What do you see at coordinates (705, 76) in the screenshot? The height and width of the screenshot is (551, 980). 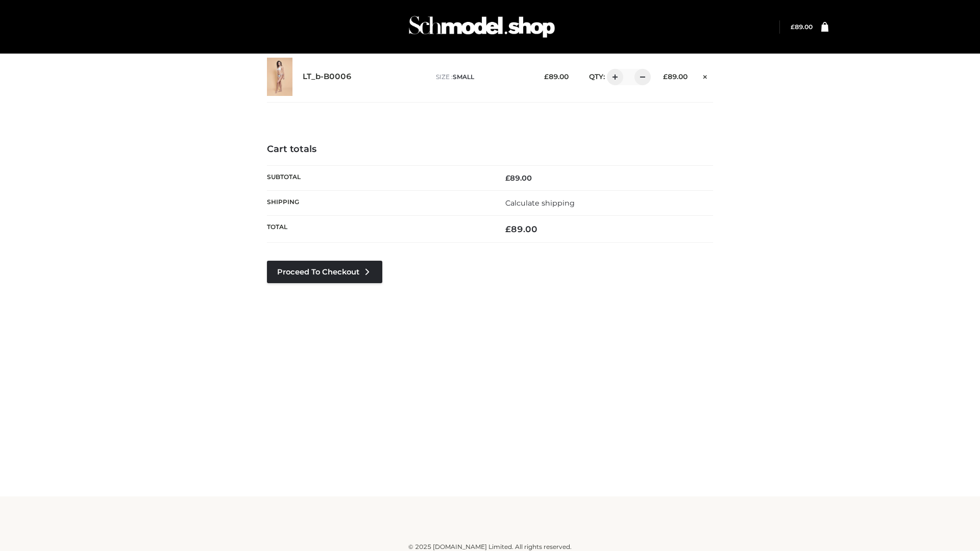 I see `a: Remove this item` at bounding box center [705, 76].